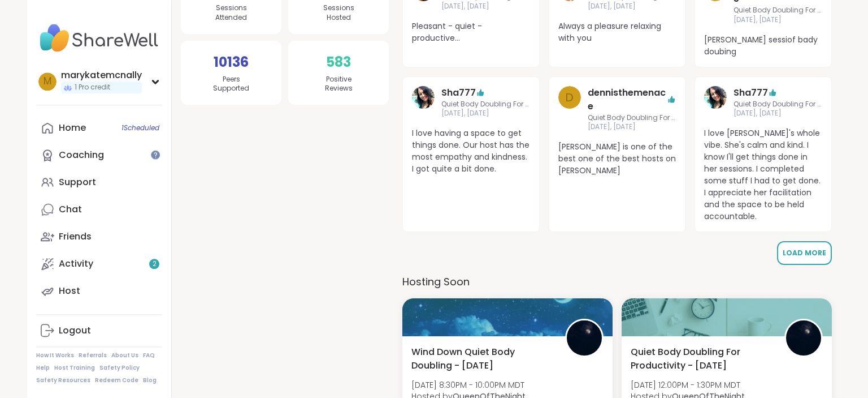 The width and height of the screenshot is (868, 398). What do you see at coordinates (125, 355) in the screenshot?
I see `a: About Us` at bounding box center [125, 355].